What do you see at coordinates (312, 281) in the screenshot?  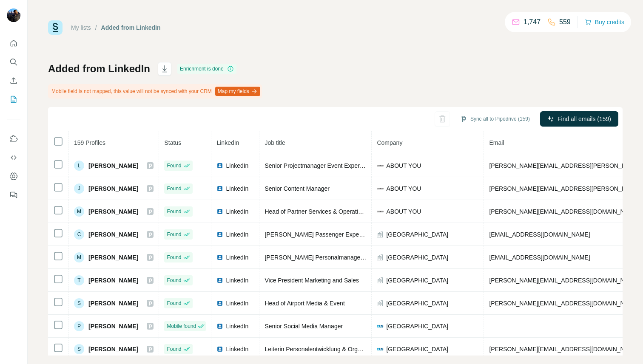 I see `span: Vice President Marketing and Sales` at bounding box center [312, 281].